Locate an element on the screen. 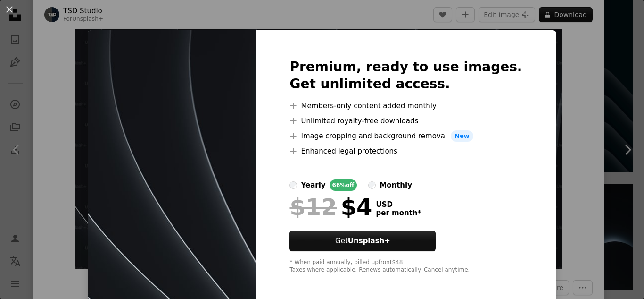  span: per month * is located at coordinates (398, 213).